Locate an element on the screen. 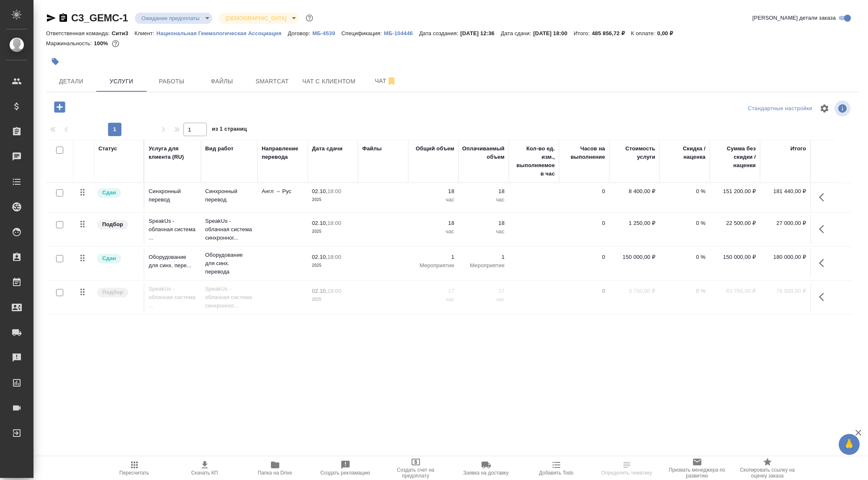  p: SpeakUs - облачная система синхронног... is located at coordinates (229, 297).